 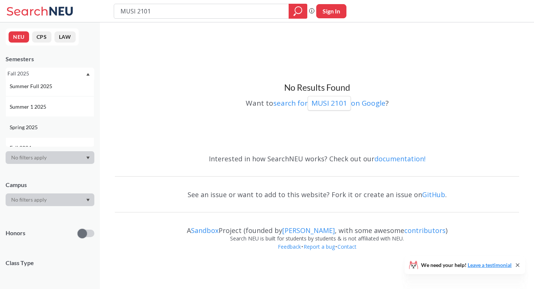 What do you see at coordinates (317, 194) in the screenshot?
I see `div: See an issue or want to add to this website? Fork it or create an issue on .` at bounding box center [317, 194].